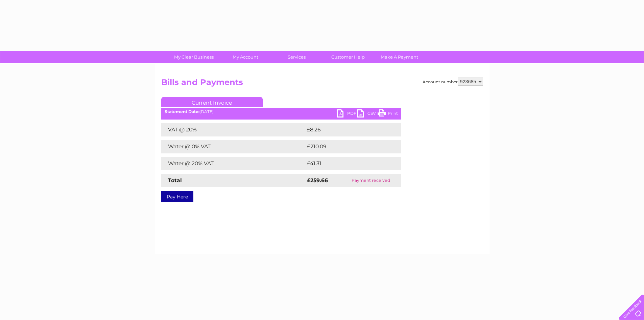 The image size is (644, 320). I want to click on a: Customer Help, so click(348, 57).